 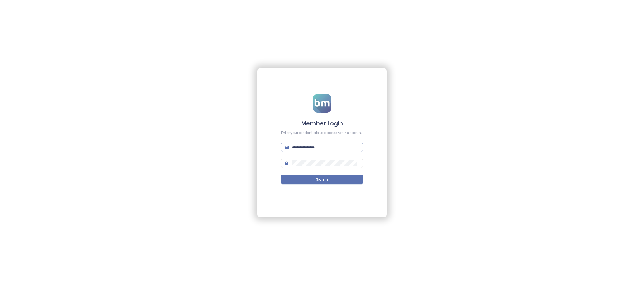 What do you see at coordinates (322, 179) in the screenshot?
I see `button: Sign In` at bounding box center [322, 179].